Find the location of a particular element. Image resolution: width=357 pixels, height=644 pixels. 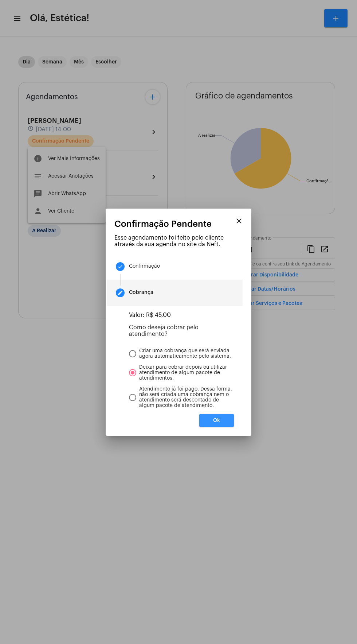

span: Criar uma cobrança que será enviada agora automaticamente pelo sistema. is located at coordinates (185, 354).